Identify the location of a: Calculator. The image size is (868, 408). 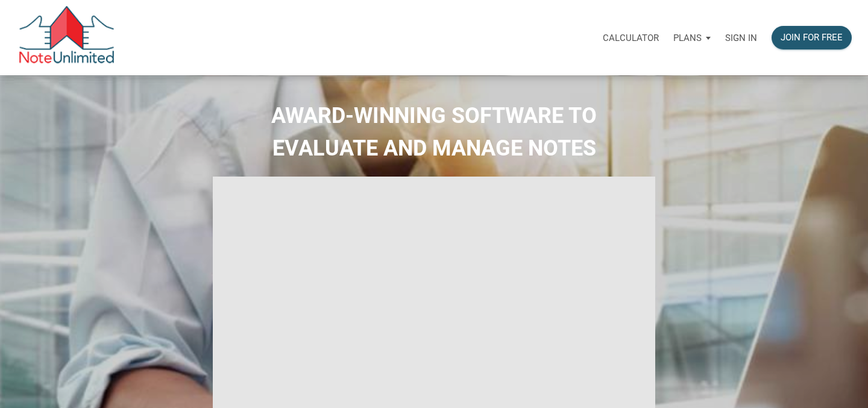
(630, 38).